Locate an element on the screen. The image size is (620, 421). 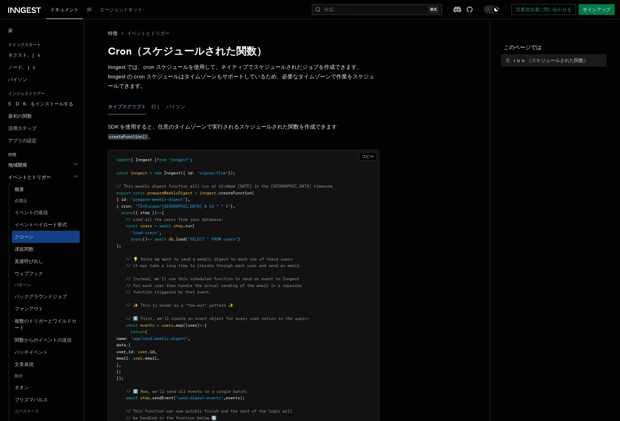
span: const is located at coordinates (139, 193).